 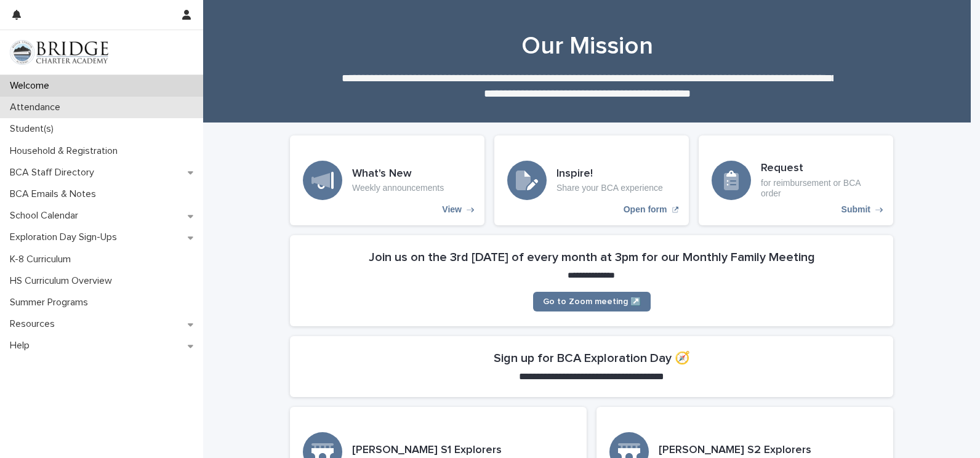 What do you see at coordinates (591, 359) in the screenshot?
I see `h2: Sign up for BCA Exploration Day 🧭` at bounding box center [591, 359].